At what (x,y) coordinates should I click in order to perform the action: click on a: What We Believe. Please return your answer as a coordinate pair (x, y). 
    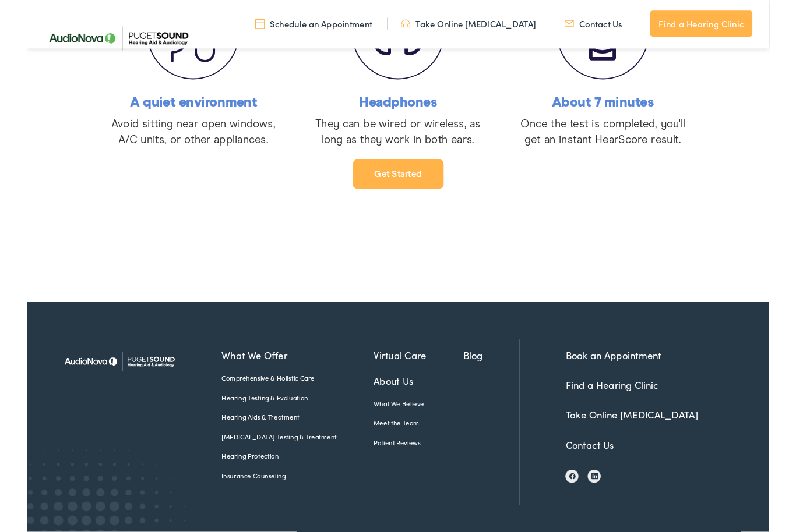
    Looking at the image, I should click on (420, 434).